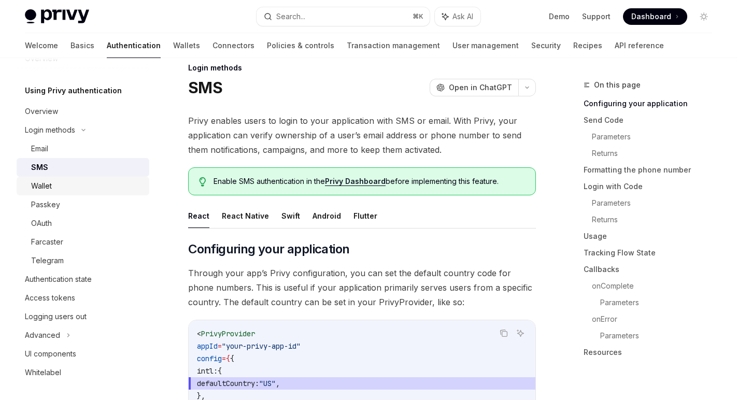 Image resolution: width=737 pixels, height=400 pixels. What do you see at coordinates (73, 91) in the screenshot?
I see `h5: Using Privy authentication` at bounding box center [73, 91].